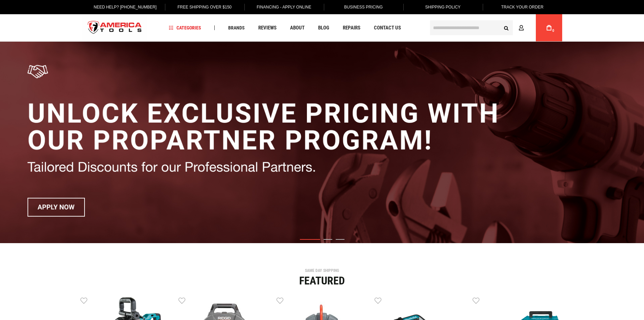 This screenshot has height=320, width=644. I want to click on a: Reviews, so click(268, 28).